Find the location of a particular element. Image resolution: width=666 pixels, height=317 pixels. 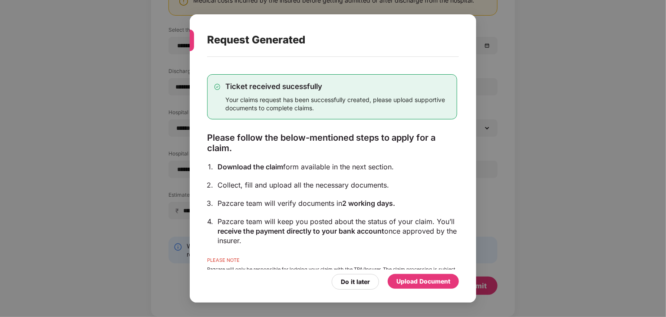

span: receive the payment directly to your bank account is located at coordinates (301, 231).